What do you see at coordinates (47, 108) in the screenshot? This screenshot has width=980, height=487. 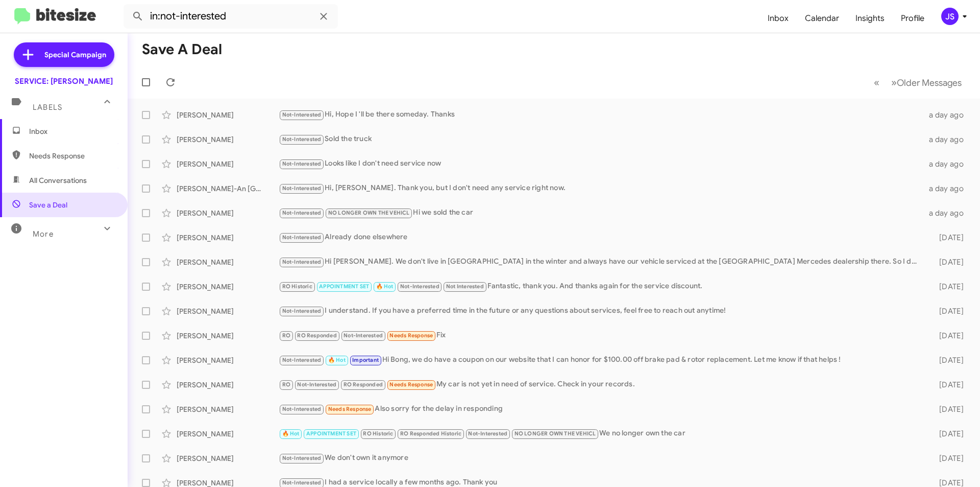 I see `span: Labels` at bounding box center [47, 108].